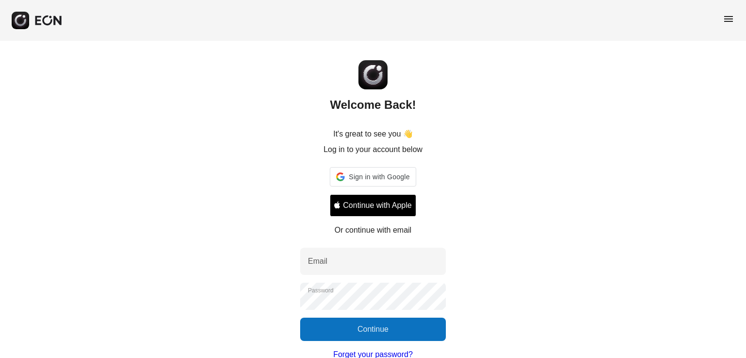 This screenshot has width=746, height=358. What do you see at coordinates (317, 261) in the screenshot?
I see `label: Email` at bounding box center [317, 261].